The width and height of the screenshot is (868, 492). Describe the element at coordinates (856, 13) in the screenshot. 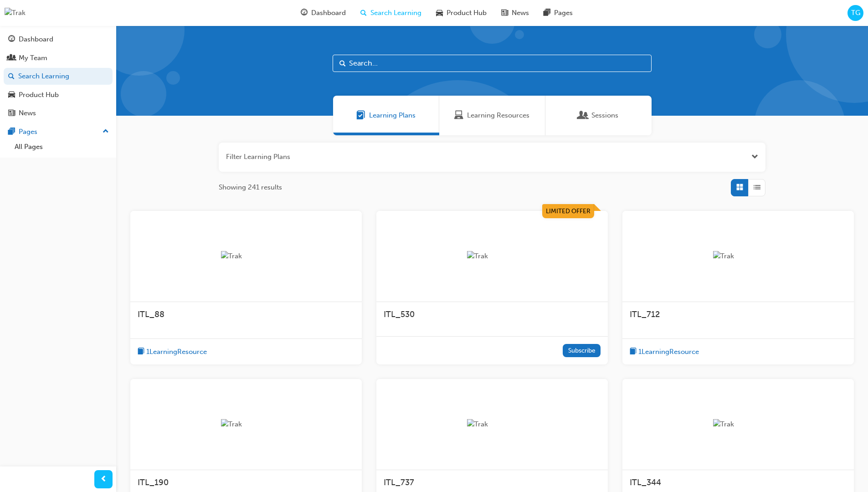

I see `button: TG` at that location.